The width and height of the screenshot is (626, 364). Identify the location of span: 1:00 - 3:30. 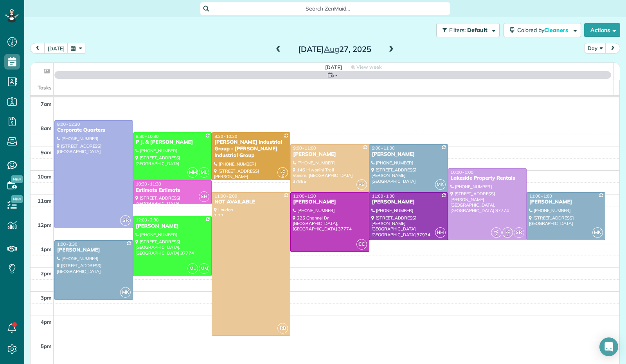
(67, 244).